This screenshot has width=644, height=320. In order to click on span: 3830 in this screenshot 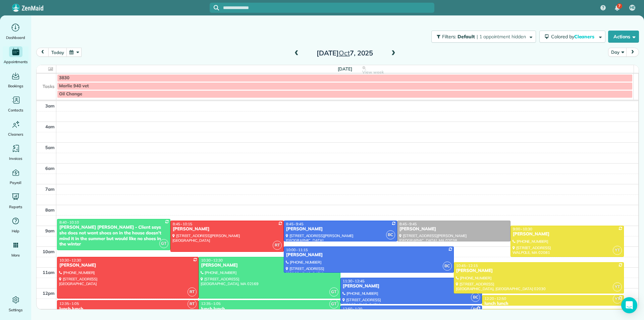, I will do `click(64, 78)`.